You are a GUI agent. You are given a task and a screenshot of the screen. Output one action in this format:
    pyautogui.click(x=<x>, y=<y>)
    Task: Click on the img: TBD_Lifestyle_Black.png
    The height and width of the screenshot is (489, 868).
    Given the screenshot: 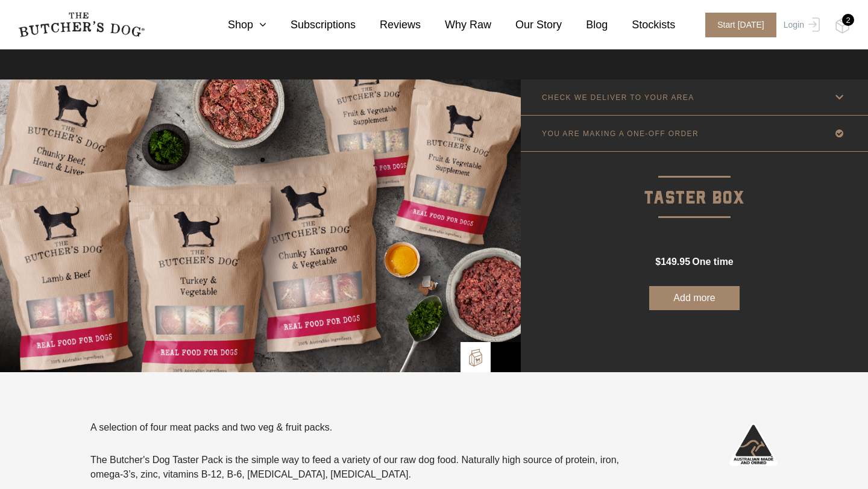 What is the action you would take?
    pyautogui.click(x=506, y=358)
    